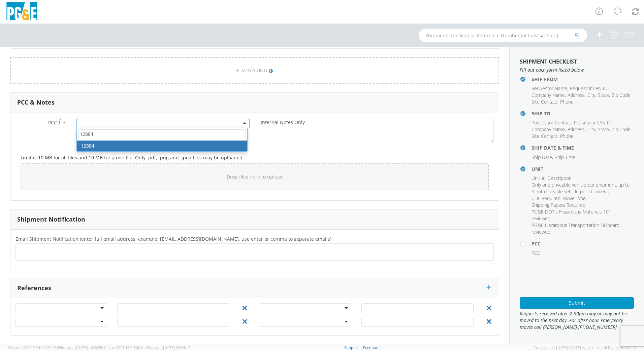 The width and height of the screenshot is (644, 351). Describe the element at coordinates (583, 79) in the screenshot. I see `h4: Ship From` at that location.